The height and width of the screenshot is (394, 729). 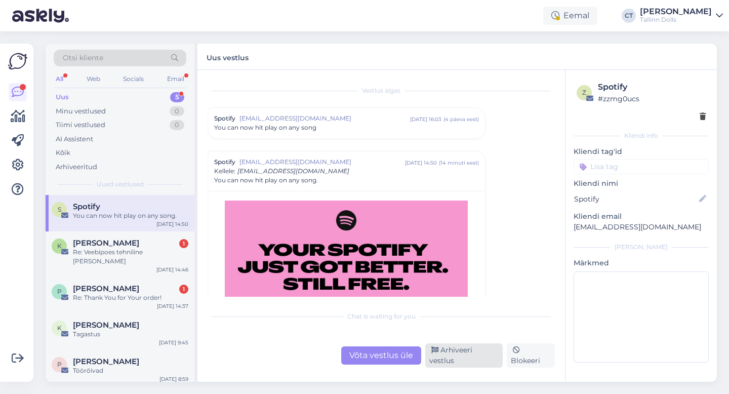 I want to click on p: Kliendi tag'id, so click(x=641, y=151).